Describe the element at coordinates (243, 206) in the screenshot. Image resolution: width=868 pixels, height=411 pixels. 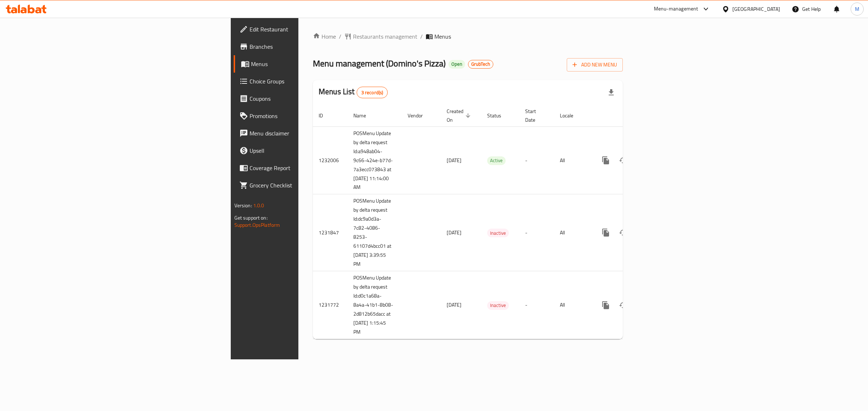
I see `span: Version:` at that location.